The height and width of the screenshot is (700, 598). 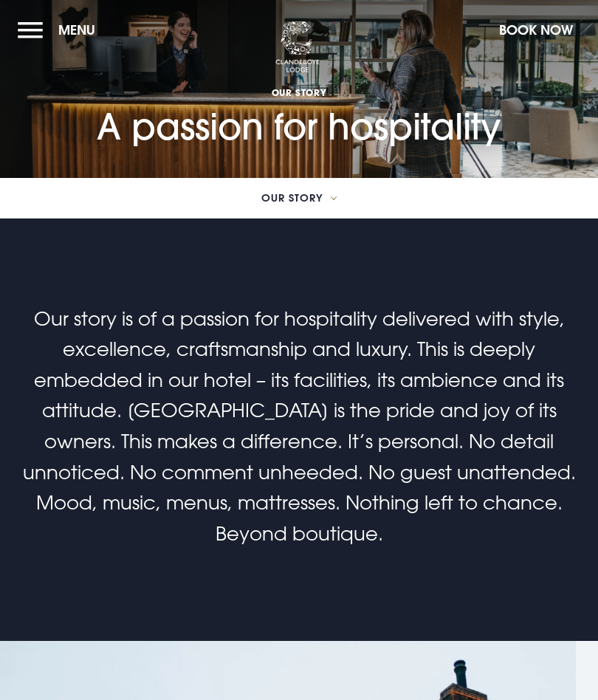 What do you see at coordinates (299, 426) in the screenshot?
I see `p: Our story is of a passion for hospitality delivered with style, excellence, craftsmanship and lux...` at bounding box center [299, 426].